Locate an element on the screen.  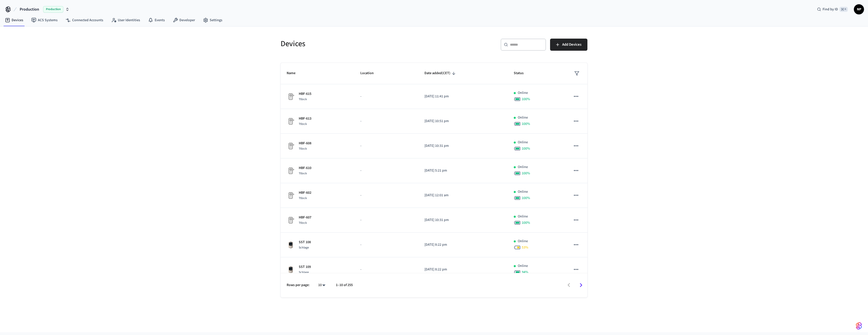
a: Connected Accounts is located at coordinates (84, 20).